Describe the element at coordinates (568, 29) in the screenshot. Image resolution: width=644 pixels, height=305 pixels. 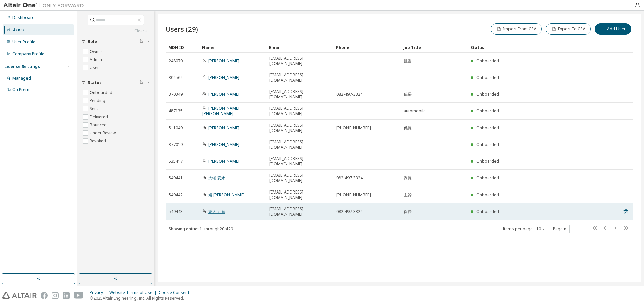
I see `button: Export To CSV` at that location.